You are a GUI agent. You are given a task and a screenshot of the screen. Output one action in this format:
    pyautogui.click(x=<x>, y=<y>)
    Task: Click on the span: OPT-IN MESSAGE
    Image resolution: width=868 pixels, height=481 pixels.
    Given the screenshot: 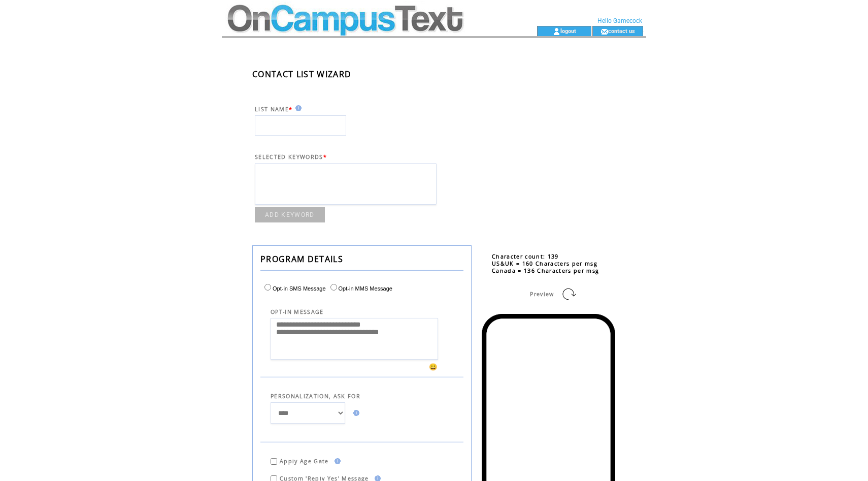 What is the action you would take?
    pyautogui.click(x=297, y=312)
    